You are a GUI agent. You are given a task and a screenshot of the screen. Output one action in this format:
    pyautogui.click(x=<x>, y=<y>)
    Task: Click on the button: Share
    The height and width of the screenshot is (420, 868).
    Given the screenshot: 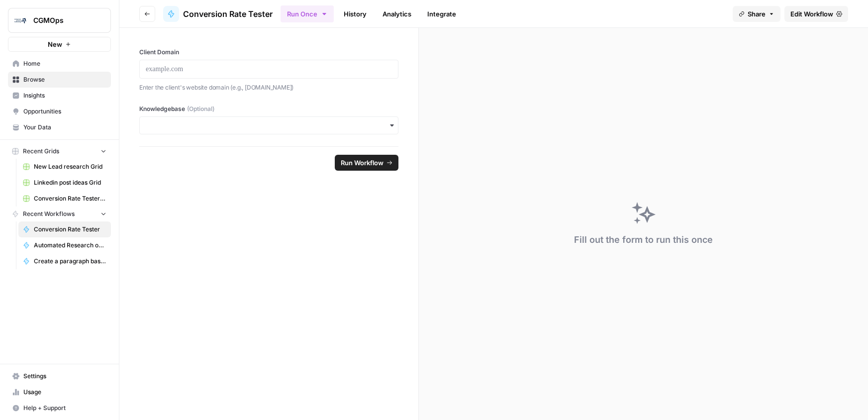 What is the action you would take?
    pyautogui.click(x=757, y=14)
    